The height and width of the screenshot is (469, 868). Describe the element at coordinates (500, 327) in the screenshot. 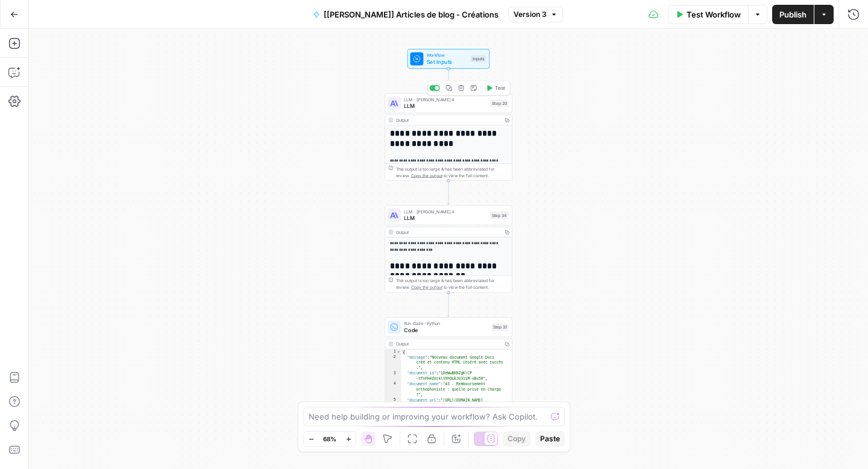

I see `div: Step 31` at that location.